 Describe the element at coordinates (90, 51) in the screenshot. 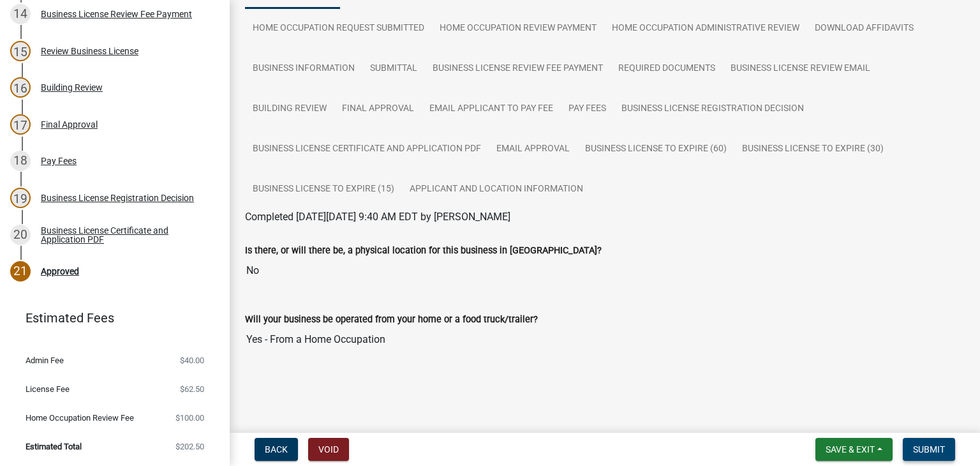

I see `div: Review Business License` at that location.